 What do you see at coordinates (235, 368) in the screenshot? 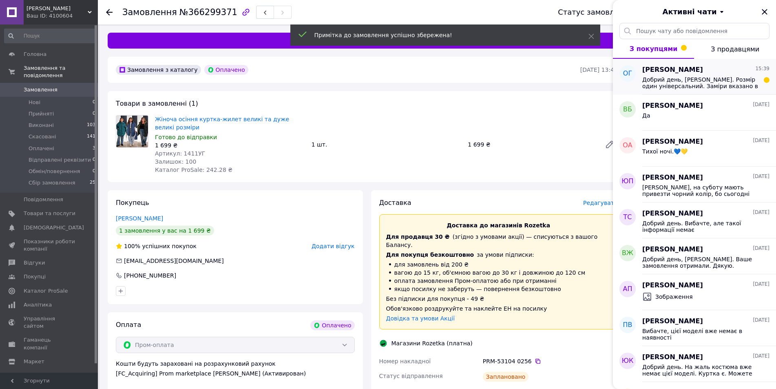
I see `div: Кошти будуть зараховані на розрахунковий рахунок` at bounding box center [235, 368].